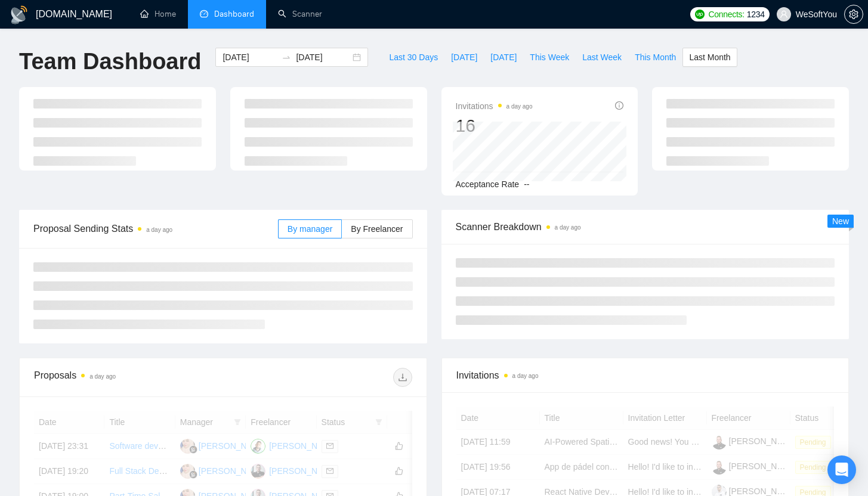 The image size is (868, 496). I want to click on img: upwork-logo.png, so click(700, 14).